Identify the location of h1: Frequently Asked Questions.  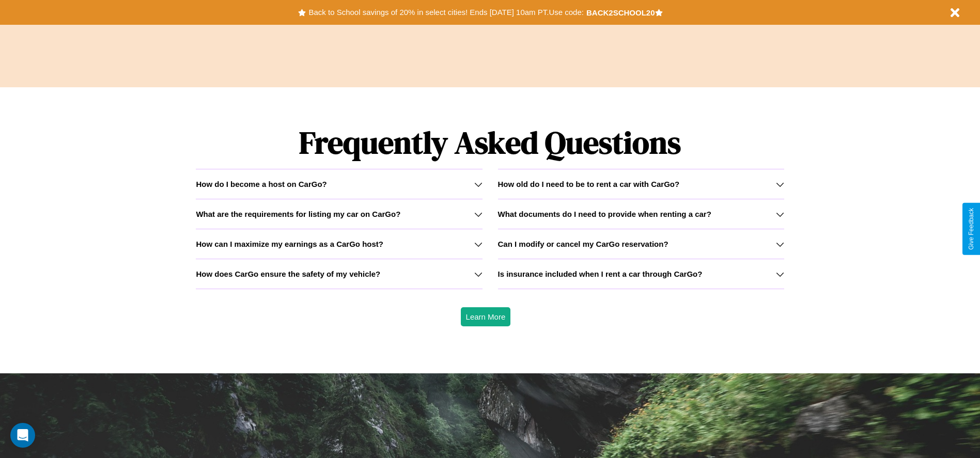
(490, 143).